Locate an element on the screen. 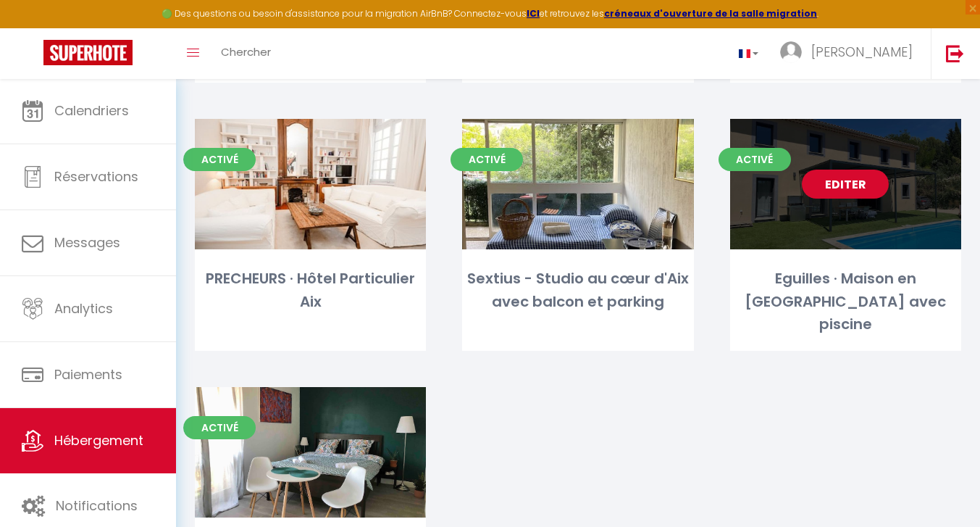 The height and width of the screenshot is (527, 980). div: Sextius - Studio au cœur d'Aix avec balcon et parking is located at coordinates (577, 290).